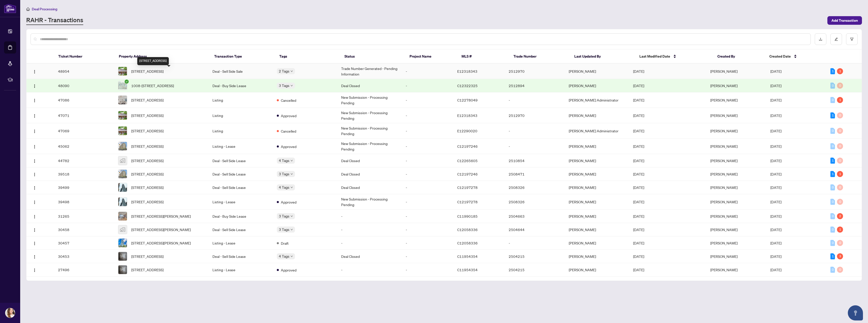  Describe the element at coordinates (84, 71) in the screenshot. I see `td: 48954` at that location.